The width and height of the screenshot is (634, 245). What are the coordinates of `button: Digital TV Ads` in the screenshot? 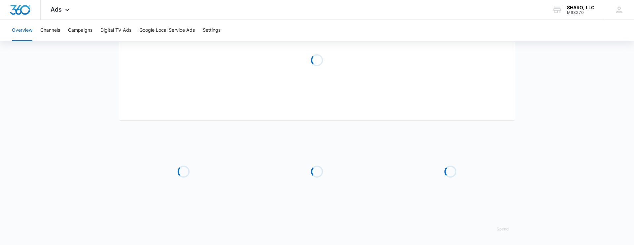 It's located at (116, 30).